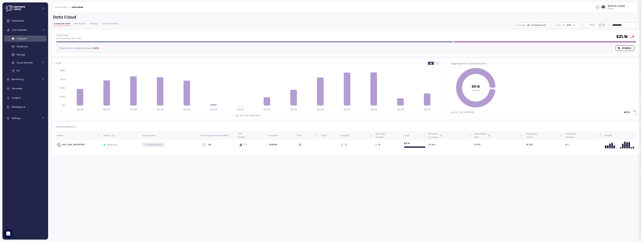 Image resolution: width=644 pixels, height=242 pixels. What do you see at coordinates (582, 136) in the screenshot?
I see `div: Avg query duration` at bounding box center [582, 136].